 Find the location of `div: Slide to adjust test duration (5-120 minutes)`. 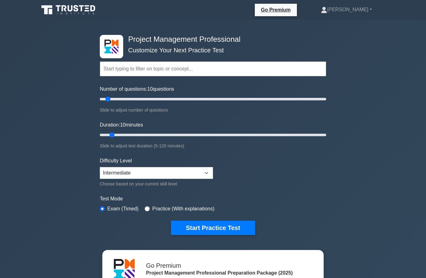

div: Slide to adjust test duration (5-120 minutes) is located at coordinates (213, 146).